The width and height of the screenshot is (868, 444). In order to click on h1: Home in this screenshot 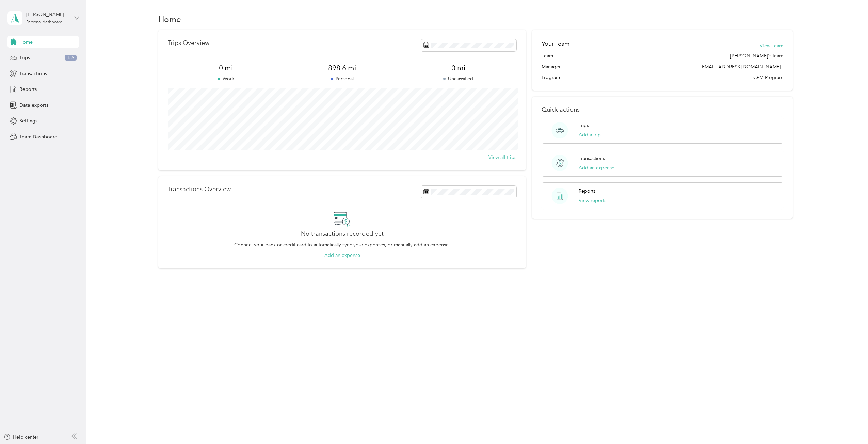, I will do `click(169, 19)`.